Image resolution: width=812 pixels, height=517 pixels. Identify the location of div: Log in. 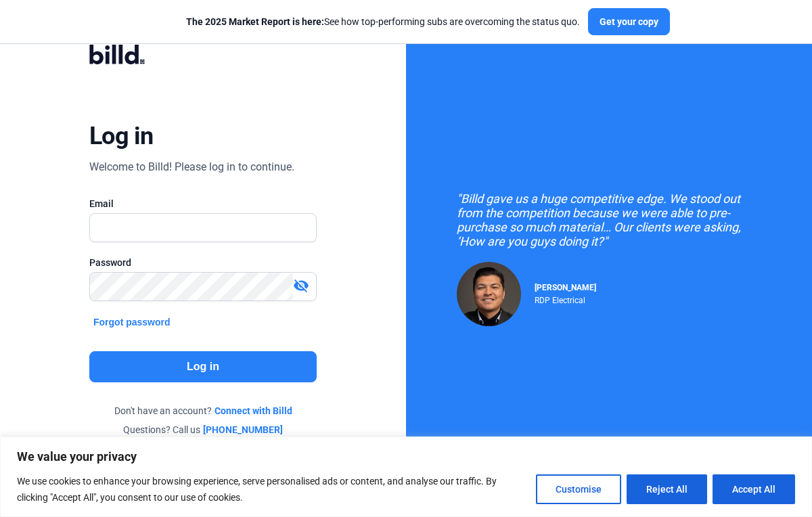
(121, 136).